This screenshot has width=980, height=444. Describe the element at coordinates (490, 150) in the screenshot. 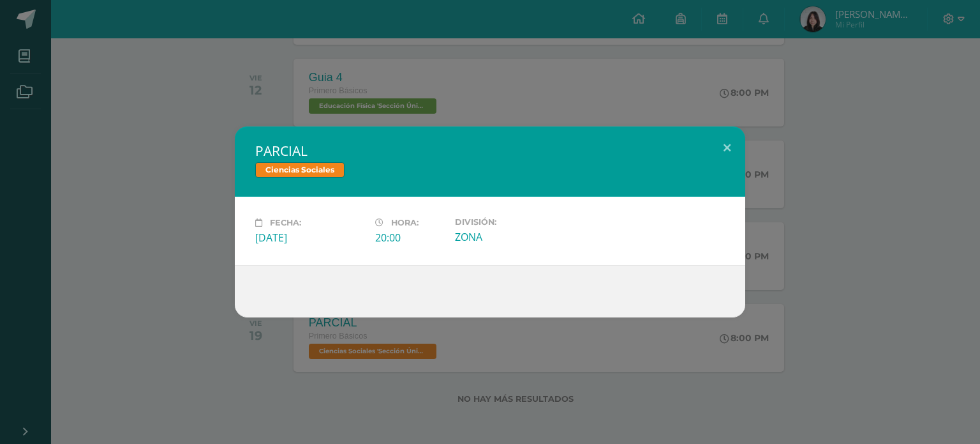

I see `h2: PARCIAL` at that location.